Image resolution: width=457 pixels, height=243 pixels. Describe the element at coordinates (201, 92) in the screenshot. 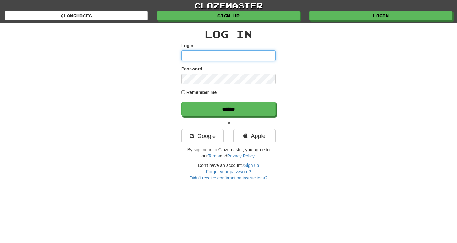

I see `label: Remember me` at that location.